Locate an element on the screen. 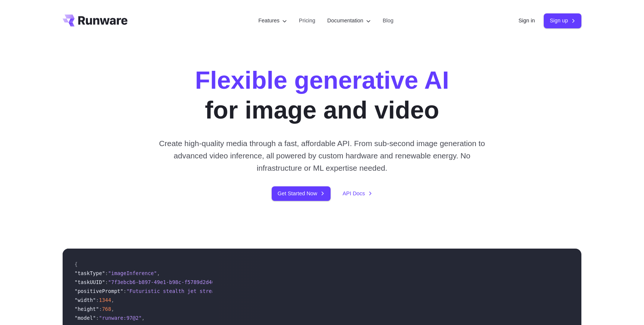 This screenshot has width=644, height=325. span: "Futuristic stealth jet streaking through a neon-lit cityscape with glowing purple exhaust" is located at coordinates (265, 291).